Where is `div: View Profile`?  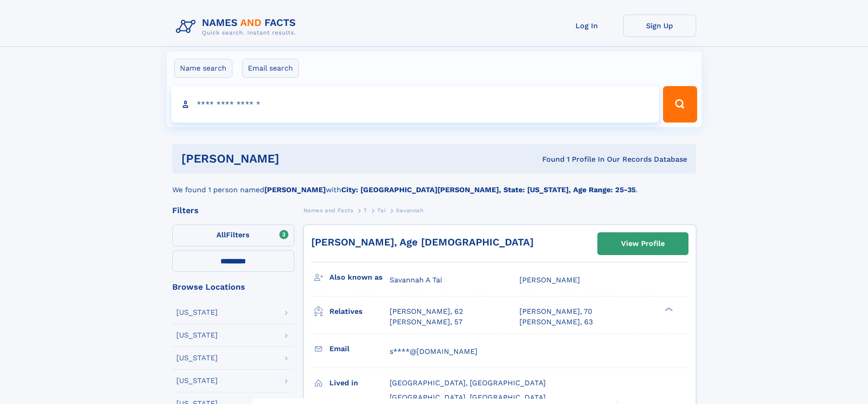 div: View Profile is located at coordinates (643, 243).